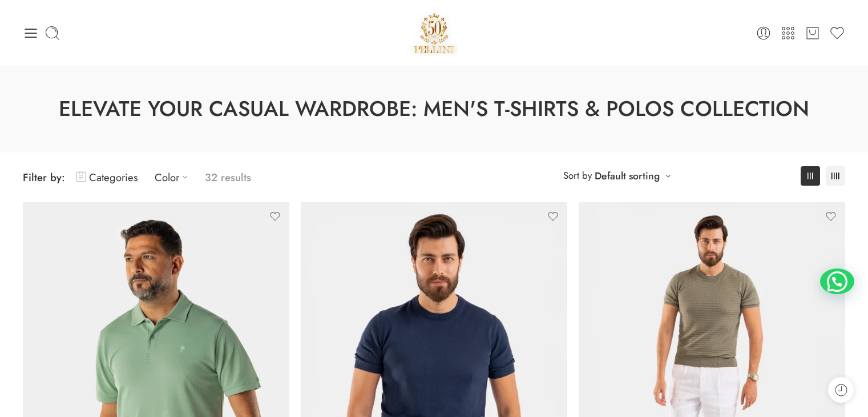 This screenshot has height=417, width=868. I want to click on a: Default sorting, so click(627, 176).